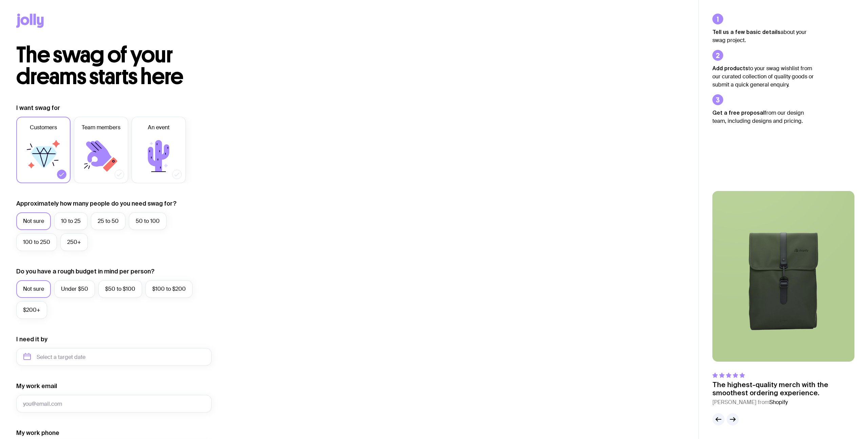 The width and height of the screenshot is (868, 439). Describe the element at coordinates (730, 68) in the screenshot. I see `strong: Add products` at that location.